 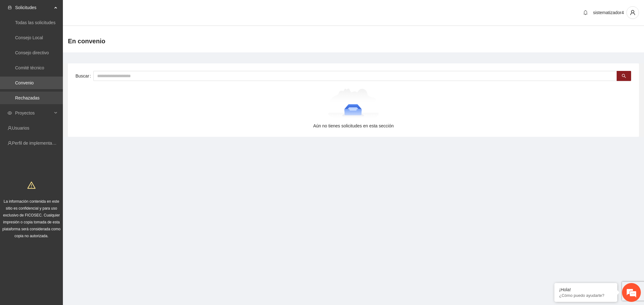 What do you see at coordinates (31, 219) in the screenshot?
I see `span: La información contenida en este sitio es confidencial y para uso exclusivo de FICOSEC. Cualquier...` at bounding box center [31, 219].